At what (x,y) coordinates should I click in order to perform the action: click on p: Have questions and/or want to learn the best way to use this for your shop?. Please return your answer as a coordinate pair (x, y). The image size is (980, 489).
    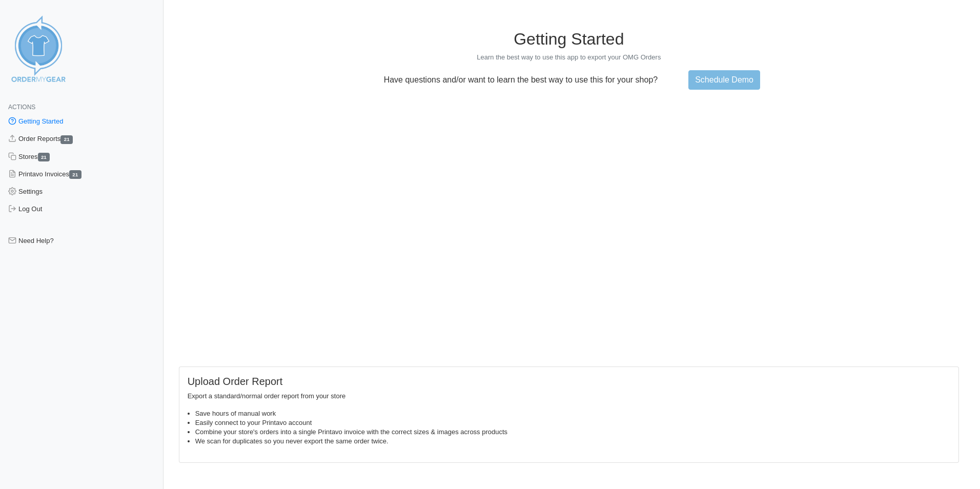
    Looking at the image, I should click on (521, 80).